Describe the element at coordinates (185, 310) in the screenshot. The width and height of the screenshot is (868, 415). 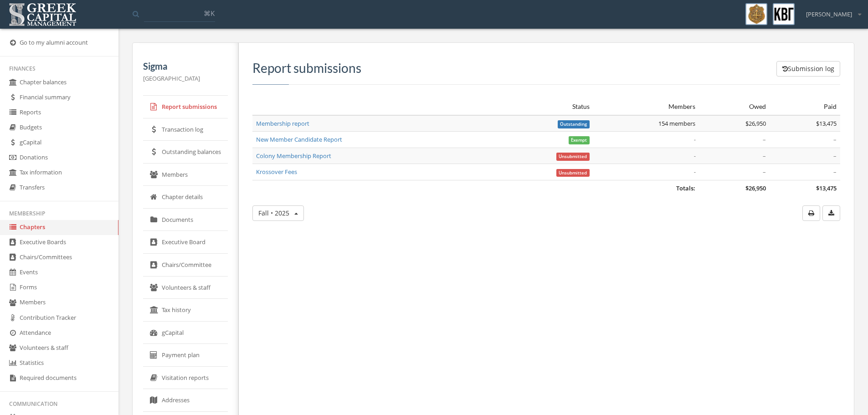
I see `a: Tax history` at that location.